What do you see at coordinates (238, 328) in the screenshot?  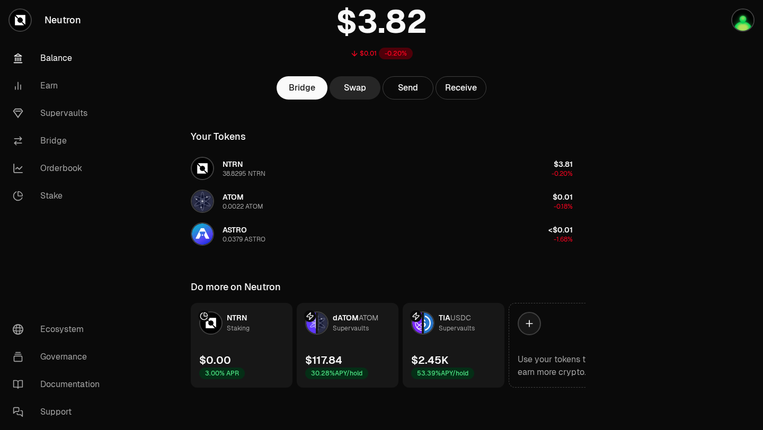 I see `div: Staking` at bounding box center [238, 328].